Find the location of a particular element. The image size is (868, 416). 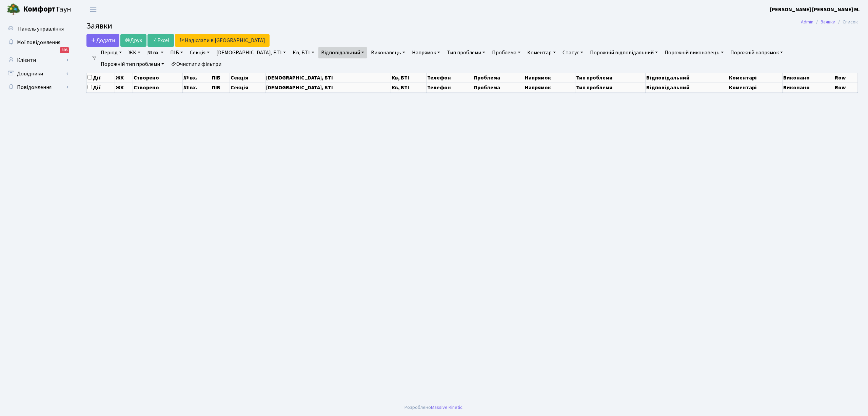

a: Мої повідомлення895 is located at coordinates (38, 43).